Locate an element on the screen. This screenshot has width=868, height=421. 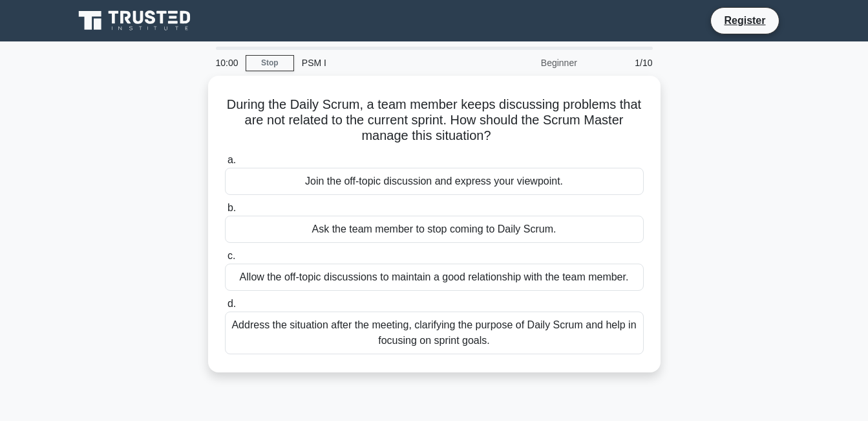
a: Stop is located at coordinates (269, 63).